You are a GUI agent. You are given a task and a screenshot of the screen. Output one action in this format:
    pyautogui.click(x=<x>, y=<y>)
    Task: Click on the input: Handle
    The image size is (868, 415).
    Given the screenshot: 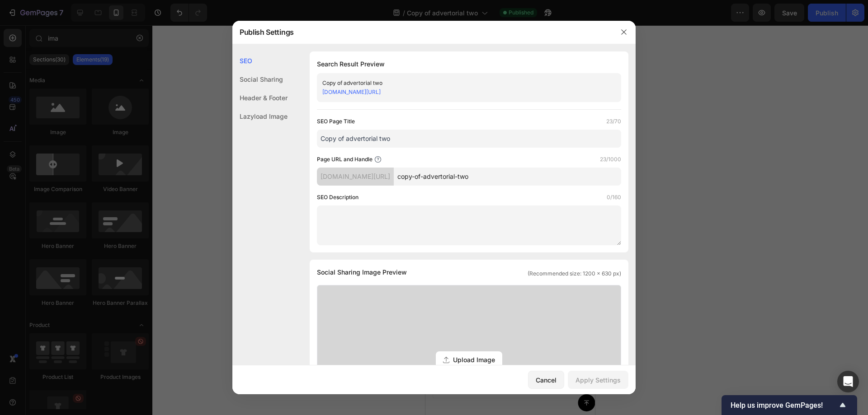 What is the action you would take?
    pyautogui.click(x=507, y=177)
    